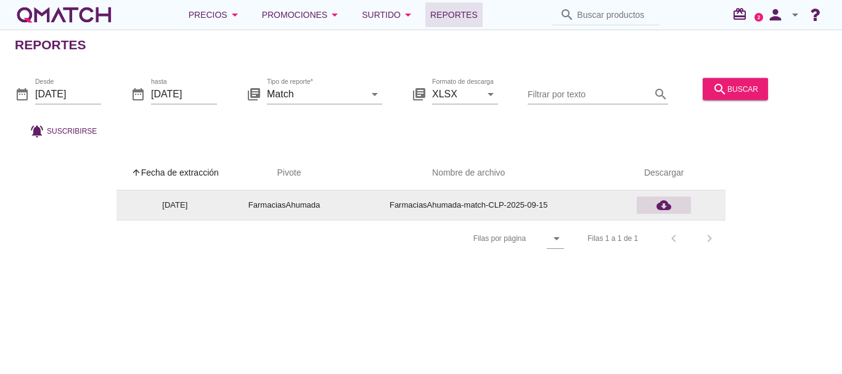  What do you see at coordinates (302, 15) in the screenshot?
I see `button: Promociones` at bounding box center [302, 15].